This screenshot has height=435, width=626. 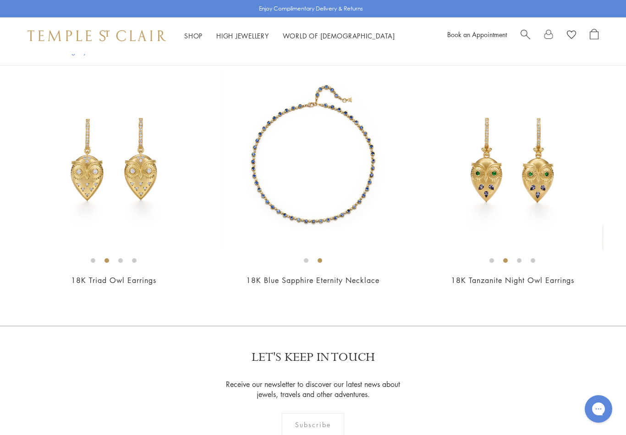 I want to click on a: High JewelleryHigh Jewellery, so click(x=242, y=36).